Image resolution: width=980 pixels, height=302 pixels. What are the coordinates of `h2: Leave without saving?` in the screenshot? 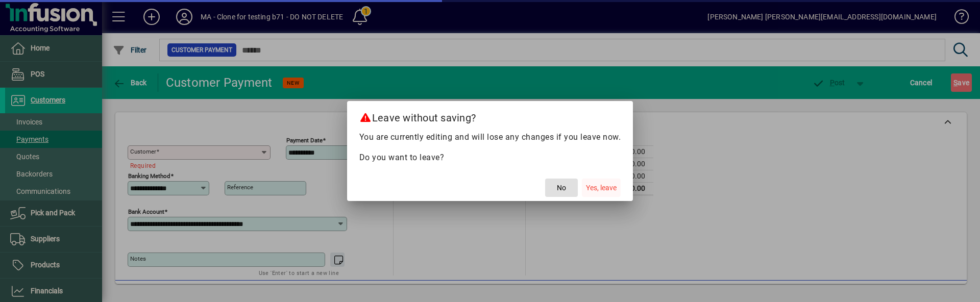 It's located at (490, 116).